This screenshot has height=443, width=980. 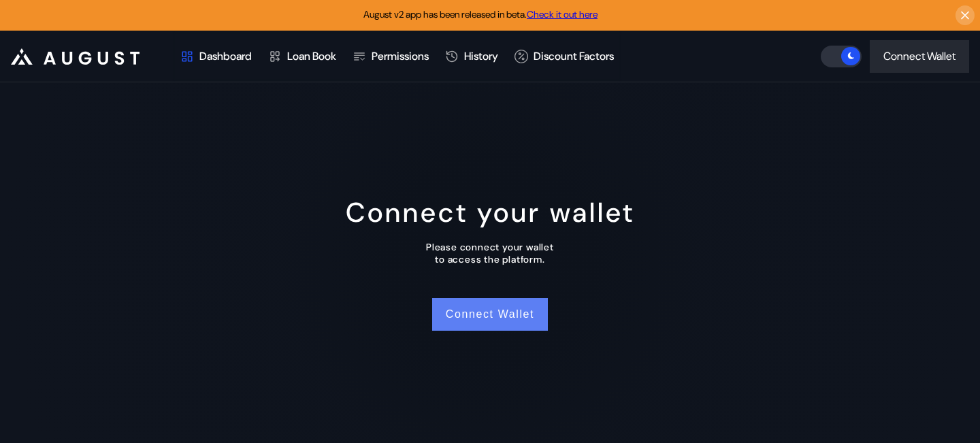 I want to click on div: History, so click(x=481, y=56).